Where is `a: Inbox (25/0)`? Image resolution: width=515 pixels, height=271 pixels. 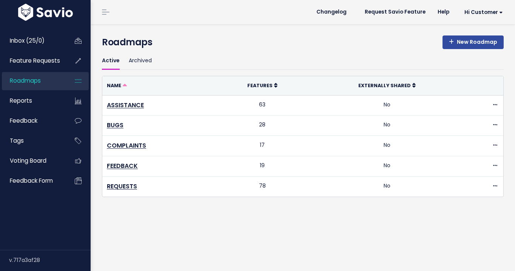
a: Inbox (25/0) is located at coordinates (32, 41).